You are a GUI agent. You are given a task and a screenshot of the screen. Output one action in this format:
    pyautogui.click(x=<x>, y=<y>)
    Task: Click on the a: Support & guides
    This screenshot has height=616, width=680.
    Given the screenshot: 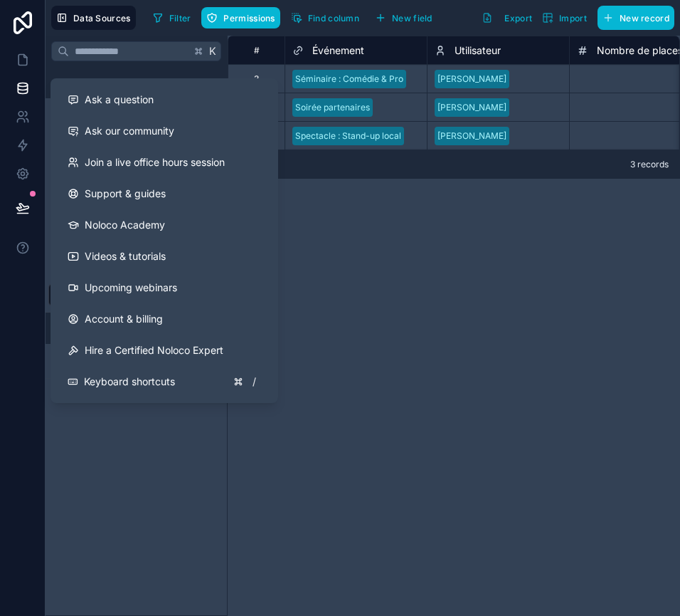 What is the action you would take?
    pyautogui.click(x=164, y=193)
    